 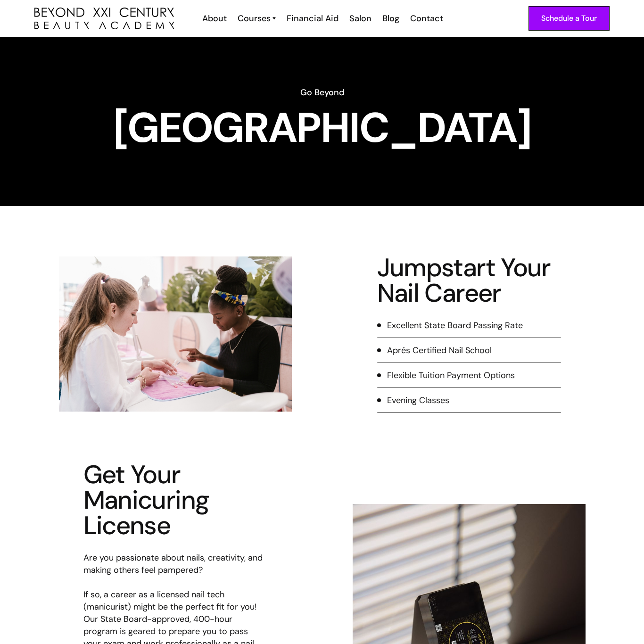 What do you see at coordinates (104, 18) in the screenshot?
I see `a: home` at bounding box center [104, 18].